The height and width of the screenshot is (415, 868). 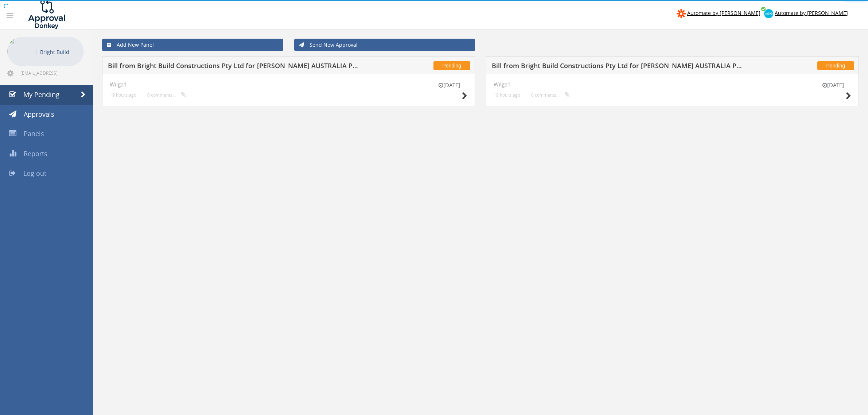 I want to click on span: Log out, so click(x=35, y=173).